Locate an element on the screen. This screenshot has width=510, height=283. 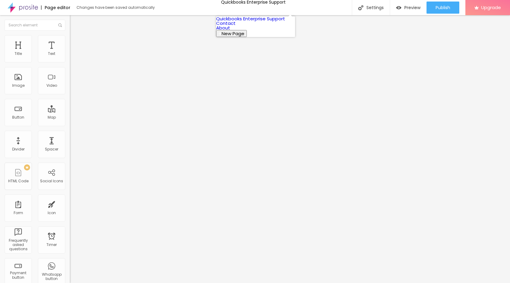
span: Upgrade is located at coordinates (491, 7).